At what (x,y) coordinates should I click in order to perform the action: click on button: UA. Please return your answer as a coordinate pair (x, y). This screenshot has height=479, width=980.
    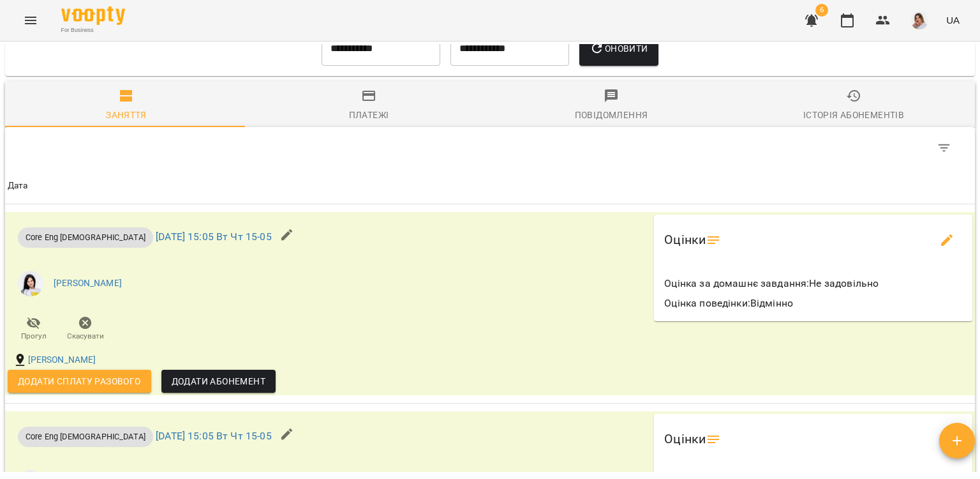
    Looking at the image, I should click on (953, 20).